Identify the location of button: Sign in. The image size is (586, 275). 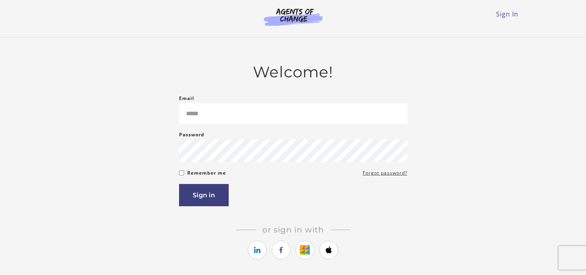
(204, 195).